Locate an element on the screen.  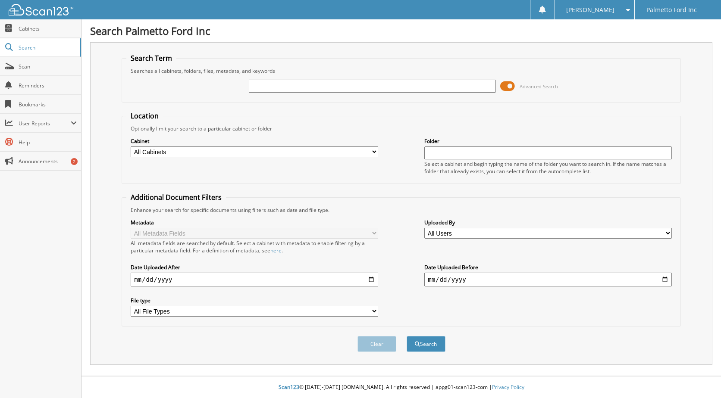
label: Uploaded By is located at coordinates (548, 222).